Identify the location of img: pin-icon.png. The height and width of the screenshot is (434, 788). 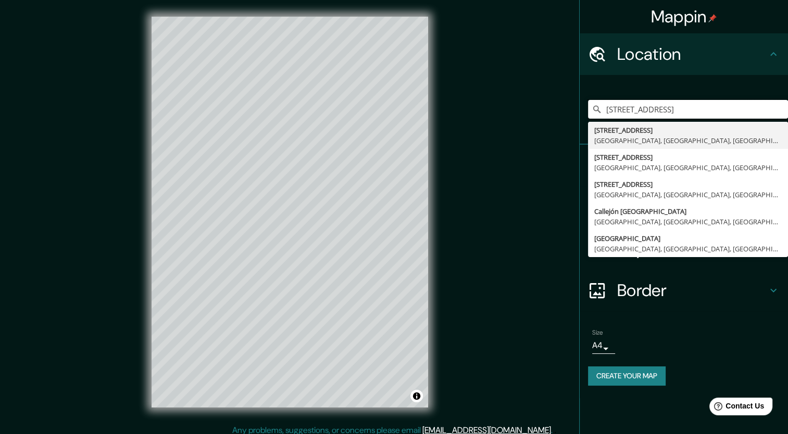
(712, 18).